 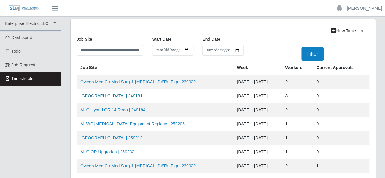 What do you see at coordinates (23, 79) in the screenshot?
I see `span: Timesheets` at bounding box center [23, 79].